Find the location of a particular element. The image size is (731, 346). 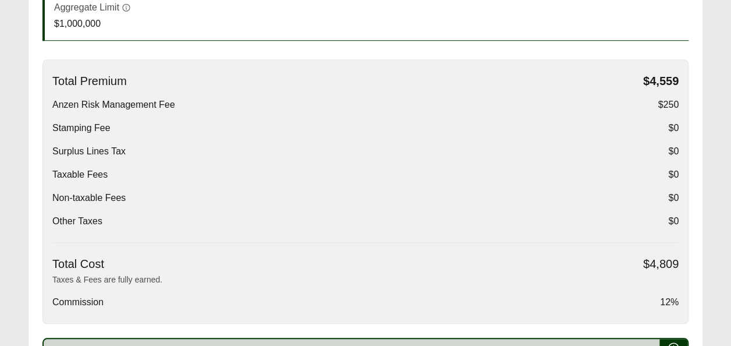

span: Non-taxable Fees is located at coordinates (89, 198).